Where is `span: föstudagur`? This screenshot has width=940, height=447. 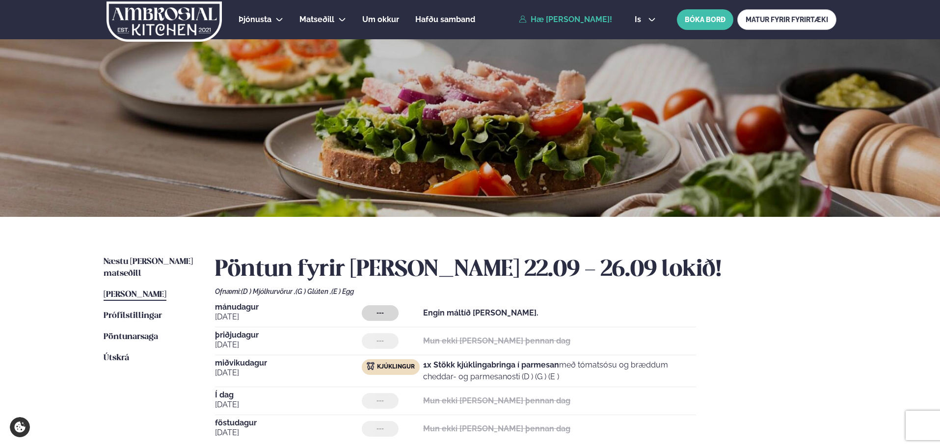
span: föstudagur is located at coordinates (288, 423).